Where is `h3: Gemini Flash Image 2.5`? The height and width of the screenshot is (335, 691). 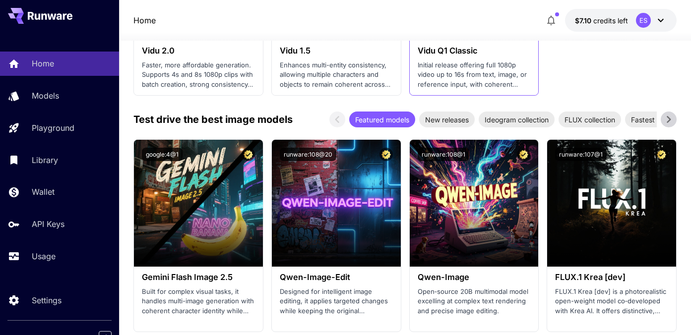
h3: Gemini Flash Image 2.5 is located at coordinates (198, 277).